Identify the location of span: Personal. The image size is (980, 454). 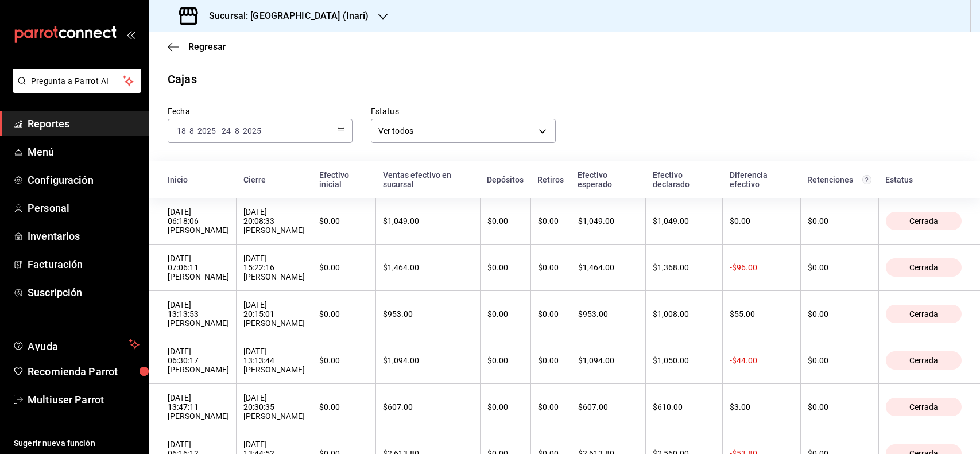
(84, 208).